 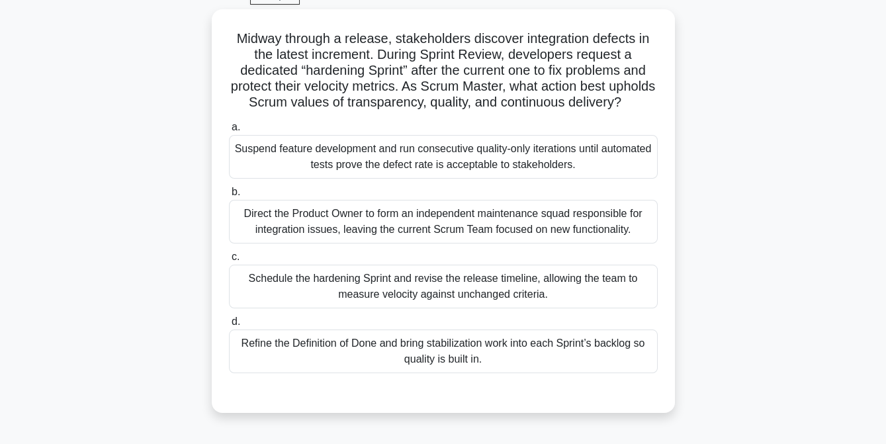 I want to click on span: c., so click(x=236, y=256).